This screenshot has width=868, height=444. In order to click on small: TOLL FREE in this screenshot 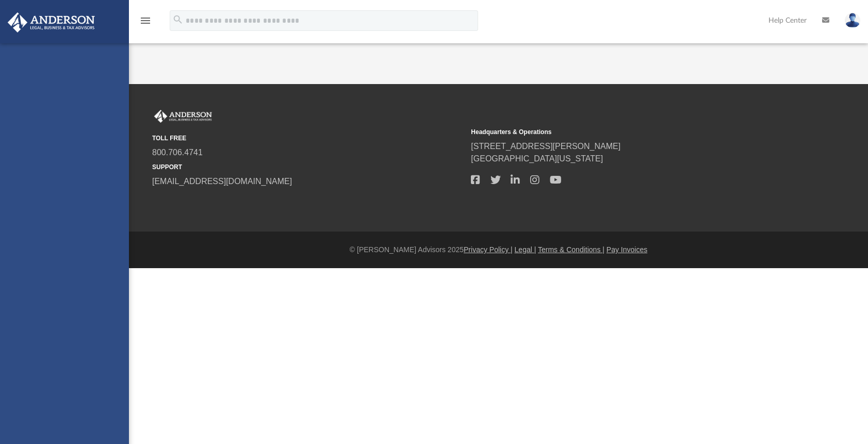, I will do `click(308, 138)`.